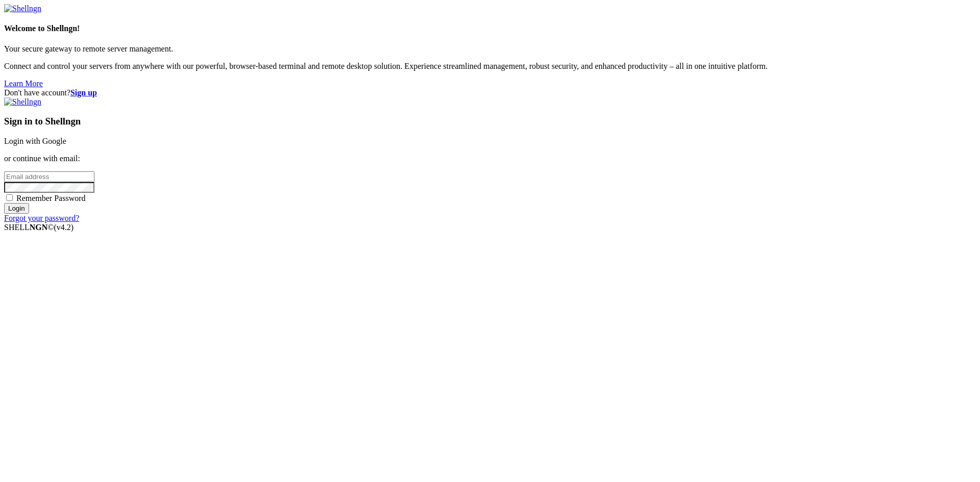 This screenshot has width=980, height=482. What do you see at coordinates (35, 141) in the screenshot?
I see `a: Login with Google` at bounding box center [35, 141].